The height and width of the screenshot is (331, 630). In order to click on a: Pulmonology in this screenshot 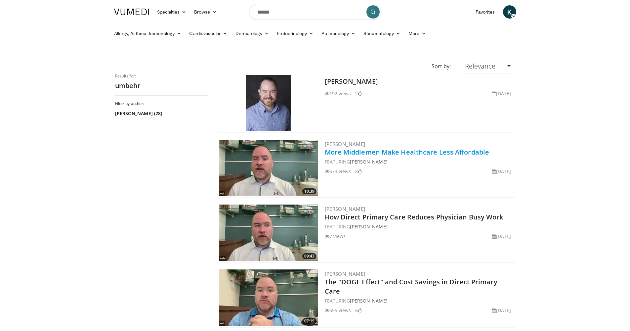, I will do `click(339, 33)`.